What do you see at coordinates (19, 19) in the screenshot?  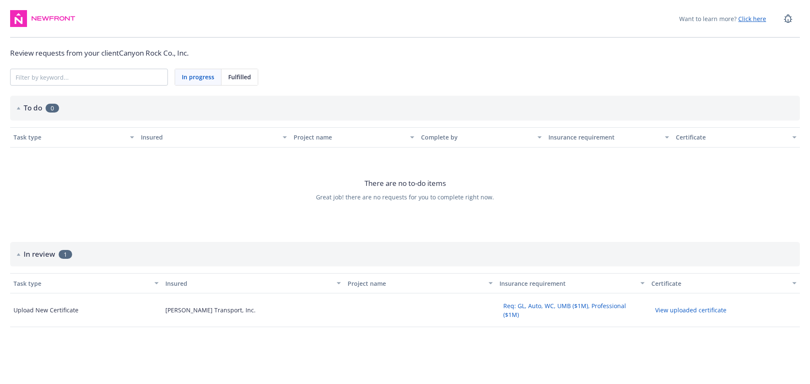 I see `img: navigator-logo.svg` at bounding box center [19, 19].